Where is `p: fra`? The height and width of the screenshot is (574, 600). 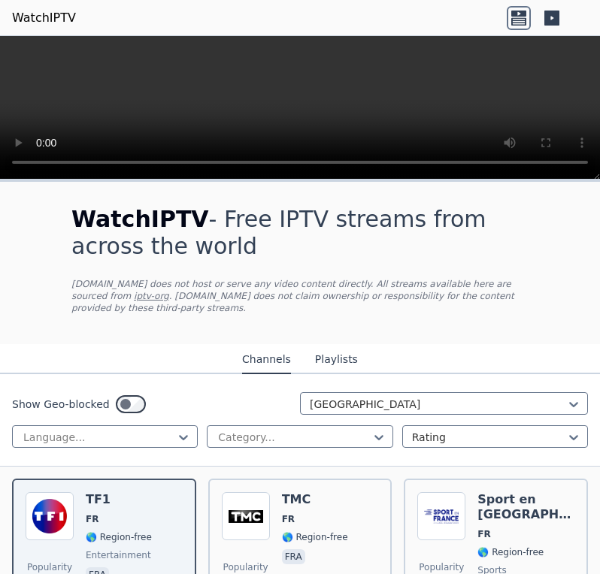
p: fra is located at coordinates (293, 557).